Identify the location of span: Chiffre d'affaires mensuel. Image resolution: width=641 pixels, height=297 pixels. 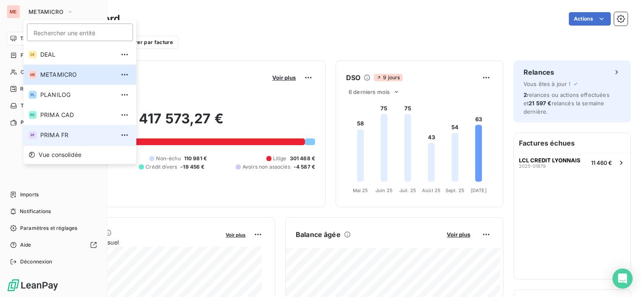
(133, 242).